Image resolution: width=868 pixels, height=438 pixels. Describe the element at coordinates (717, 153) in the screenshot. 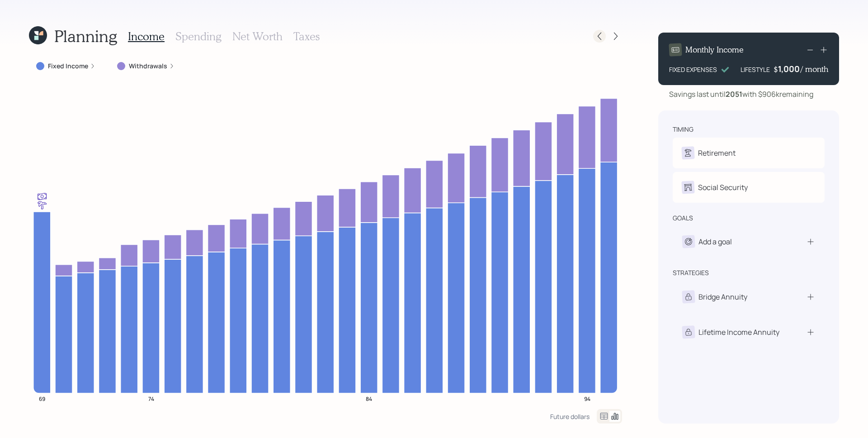

I see `div: Retirement` at that location.